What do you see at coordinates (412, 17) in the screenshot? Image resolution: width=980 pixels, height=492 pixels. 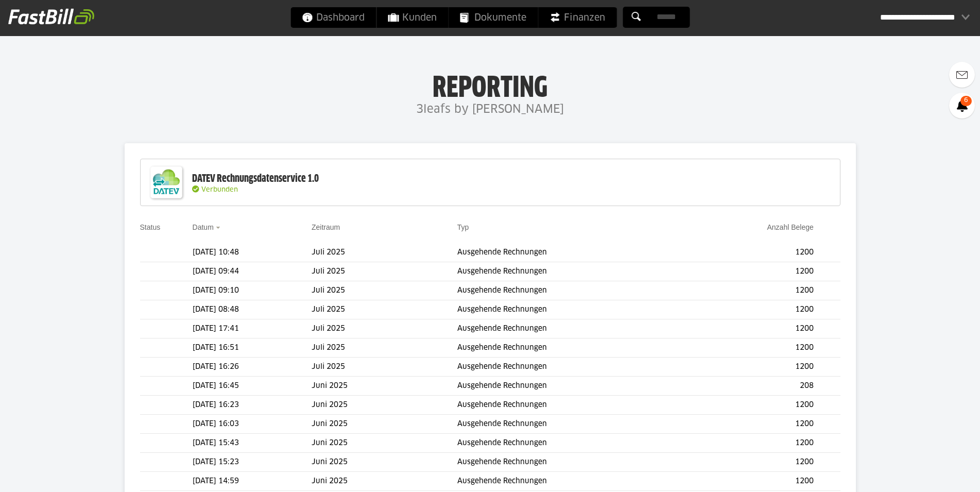 I see `span: Kunden` at bounding box center [412, 17].